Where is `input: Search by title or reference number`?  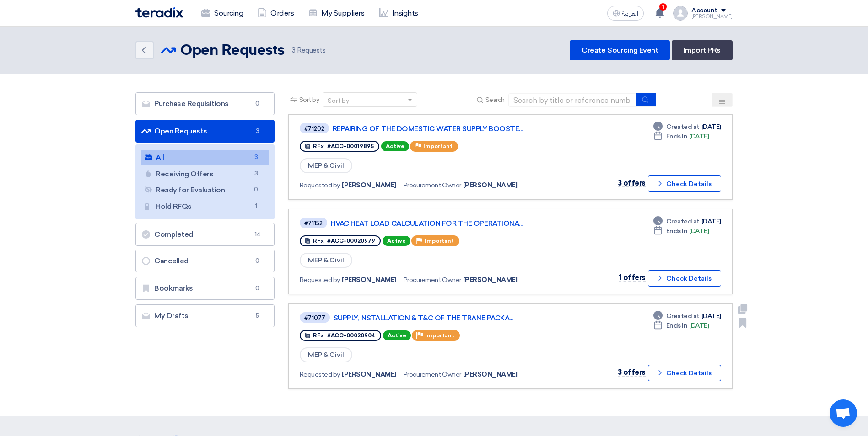
input: Search by title or reference number is located at coordinates (572, 100).